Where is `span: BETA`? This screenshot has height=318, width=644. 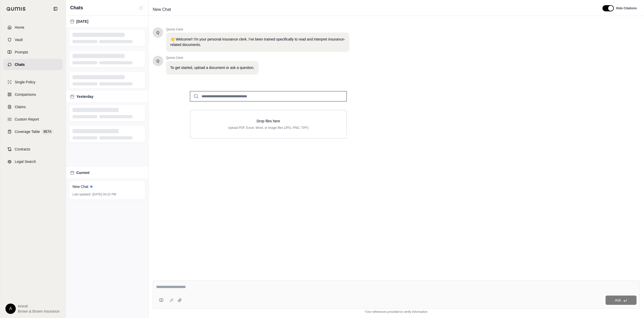
span: BETA is located at coordinates (48, 132).